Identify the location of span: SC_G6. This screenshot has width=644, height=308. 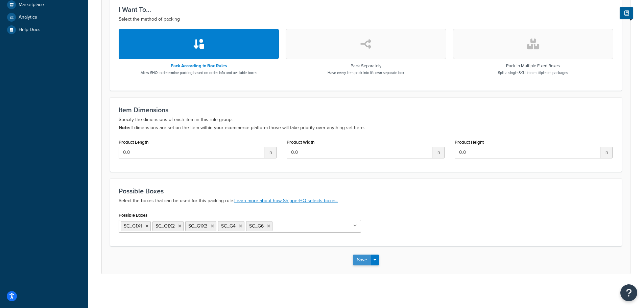
(256, 226).